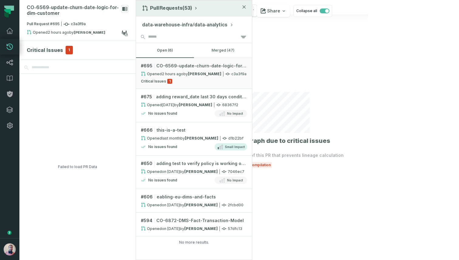 The image size is (459, 260). Describe the element at coordinates (187, 25) in the screenshot. I see `button: data-warehouse-infra/data-analytics` at that location.